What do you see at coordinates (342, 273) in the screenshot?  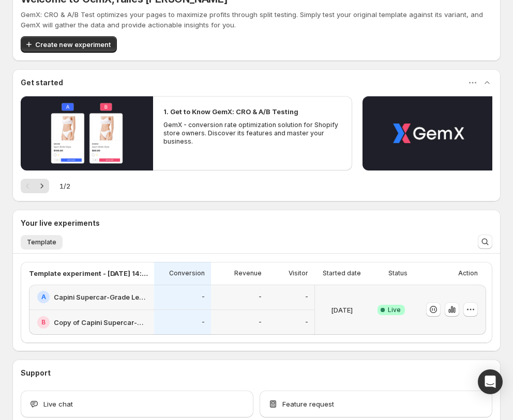 I see `p: Started date` at bounding box center [342, 273].